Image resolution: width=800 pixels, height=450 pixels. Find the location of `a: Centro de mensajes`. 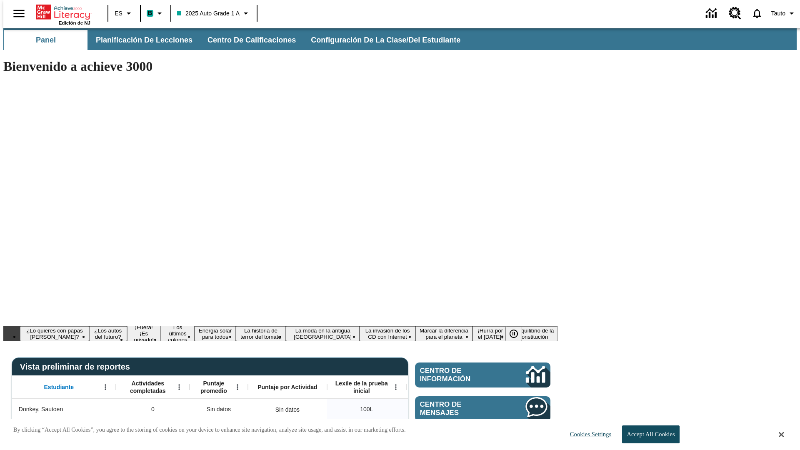

a: Centro de mensajes is located at coordinates (483, 409).